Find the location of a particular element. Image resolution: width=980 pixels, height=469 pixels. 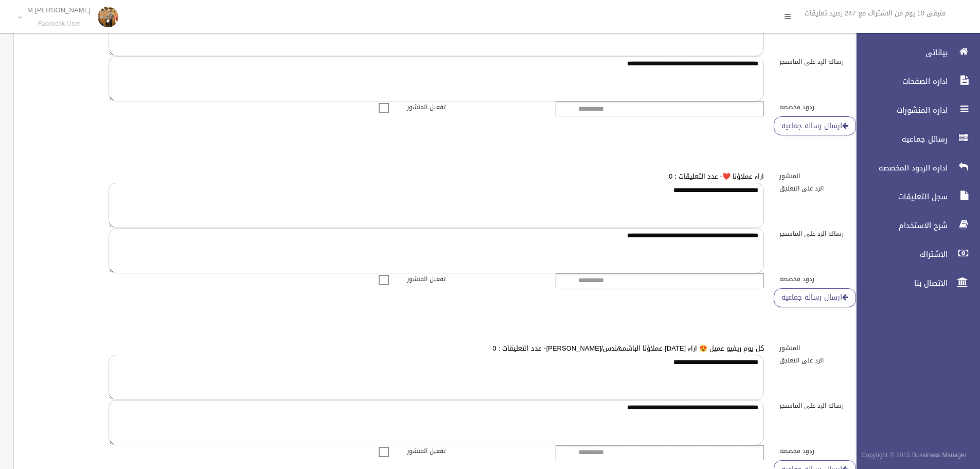

span: Copyright © 2015 is located at coordinates (885, 455).